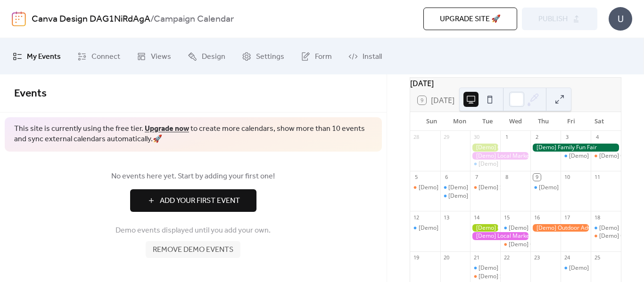 The height and width of the screenshot is (282, 644). Describe the element at coordinates (507, 177) in the screenshot. I see `div: 8` at that location.